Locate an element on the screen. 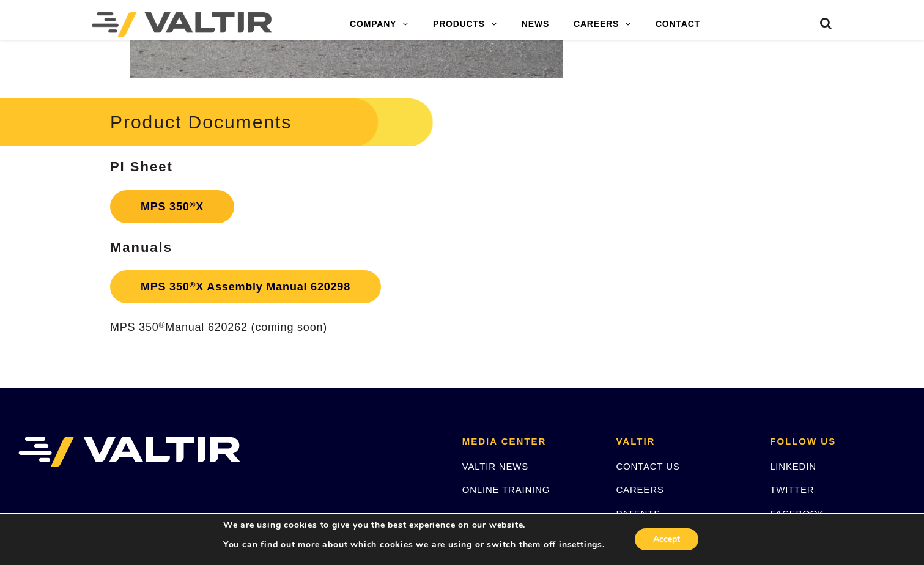 Image resolution: width=924 pixels, height=565 pixels. img: VALTIR is located at coordinates (129, 453).